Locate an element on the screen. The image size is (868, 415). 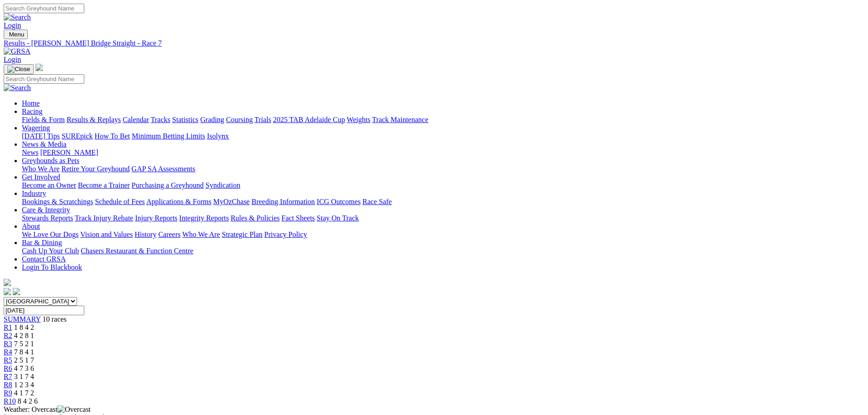
a: Login To Blackbook is located at coordinates (52, 267).